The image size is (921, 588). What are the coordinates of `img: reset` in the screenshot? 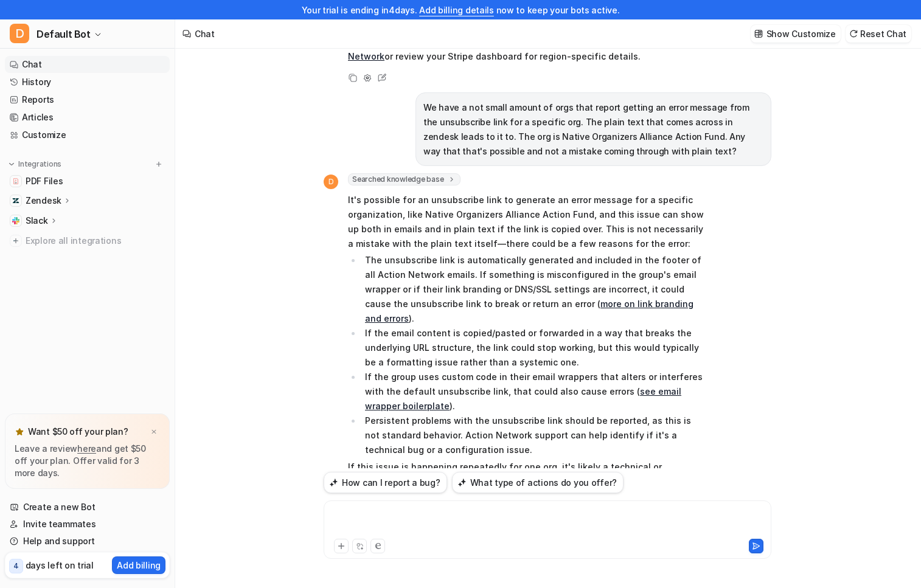 It's located at (853, 33).